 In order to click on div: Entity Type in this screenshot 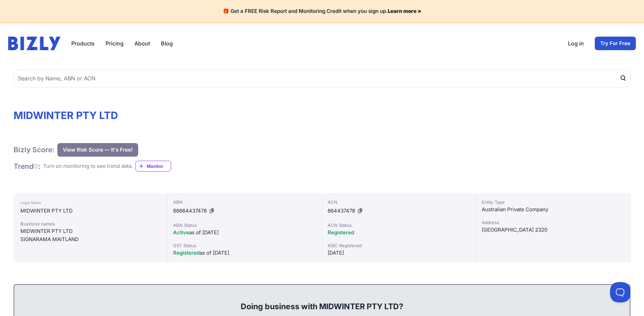, I will do `click(553, 202)`.